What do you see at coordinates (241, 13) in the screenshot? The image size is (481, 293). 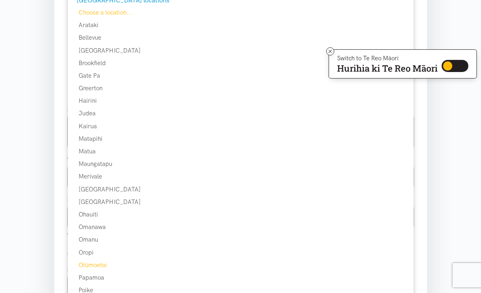 I see `div: Choose a location...` at bounding box center [241, 13].